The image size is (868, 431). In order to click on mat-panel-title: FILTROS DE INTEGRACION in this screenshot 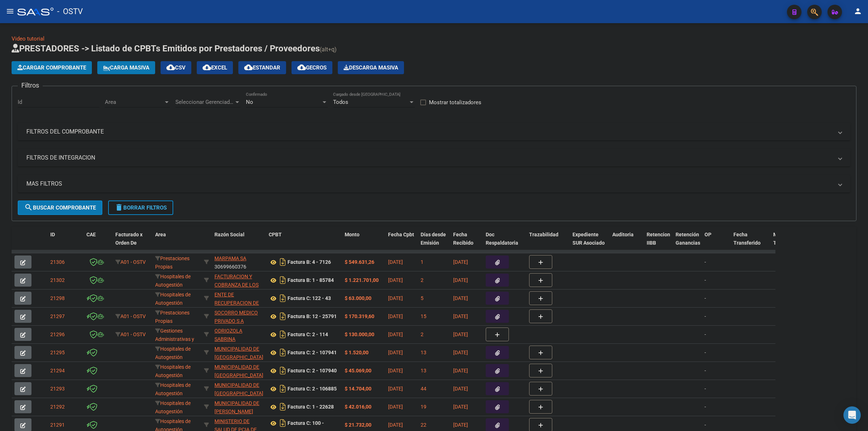, I will do `click(430, 158)`.